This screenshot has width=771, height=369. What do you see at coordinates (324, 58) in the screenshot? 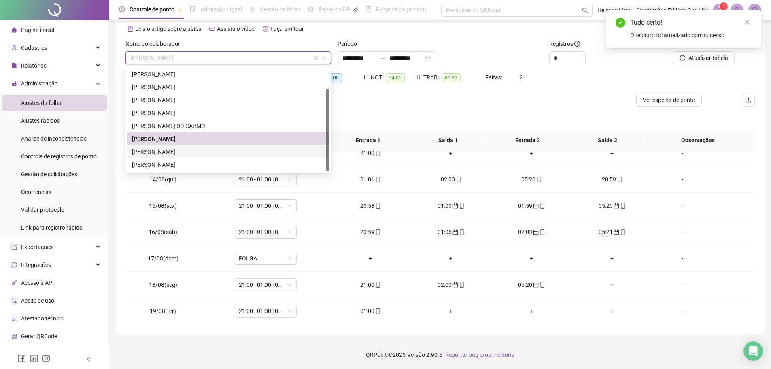
I see `span: down` at bounding box center [324, 58].